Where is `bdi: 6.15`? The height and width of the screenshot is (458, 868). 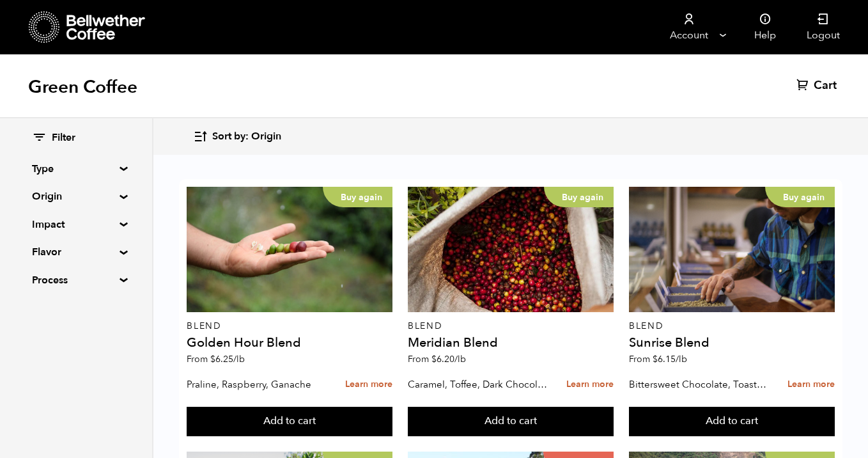
bdi: 6.15 is located at coordinates (670, 358).